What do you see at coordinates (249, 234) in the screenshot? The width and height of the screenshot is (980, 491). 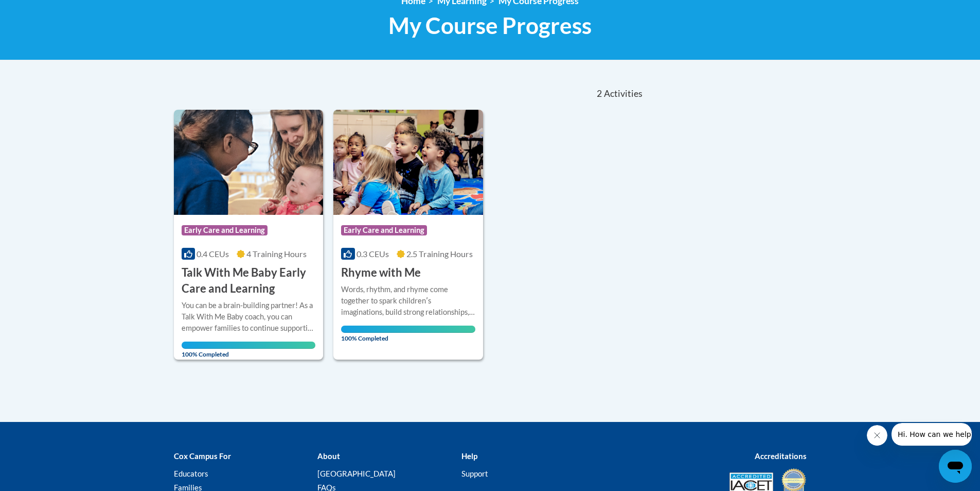 I see `a: Course LogoEarly Care and Learning0.4 CEUs4 Training Hours Talk With Me Baby Early Care and Learn...` at bounding box center [249, 234].